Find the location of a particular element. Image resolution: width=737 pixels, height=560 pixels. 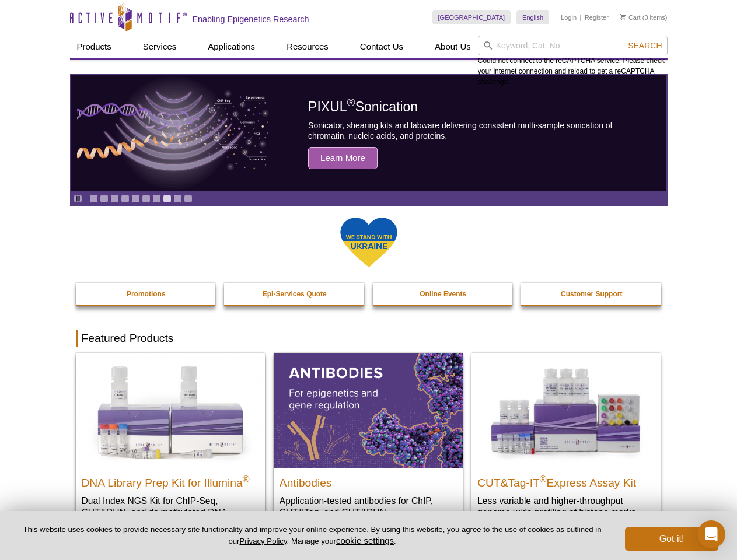

div: Open Intercom Messenger is located at coordinates (711, 534).